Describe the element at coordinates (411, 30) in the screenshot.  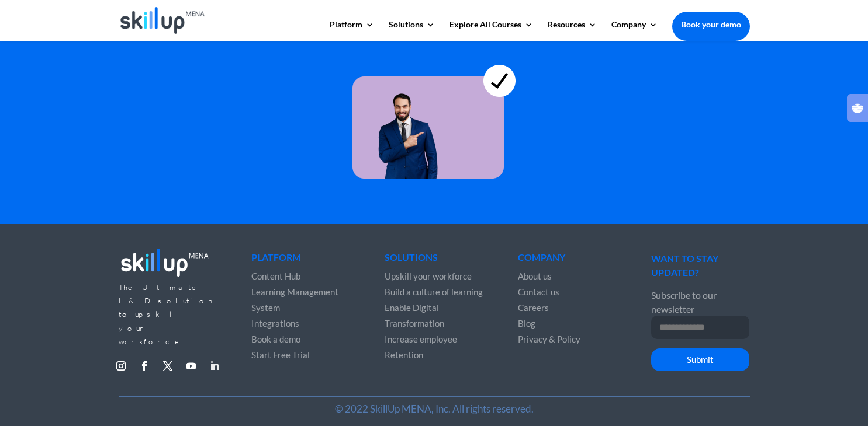
I see `a: Solutions` at that location.